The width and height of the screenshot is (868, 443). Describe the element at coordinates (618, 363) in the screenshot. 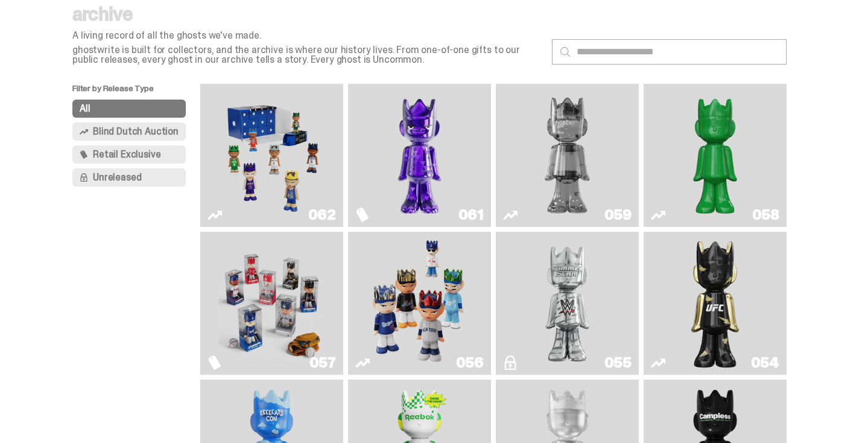

I see `div: 055` at that location.